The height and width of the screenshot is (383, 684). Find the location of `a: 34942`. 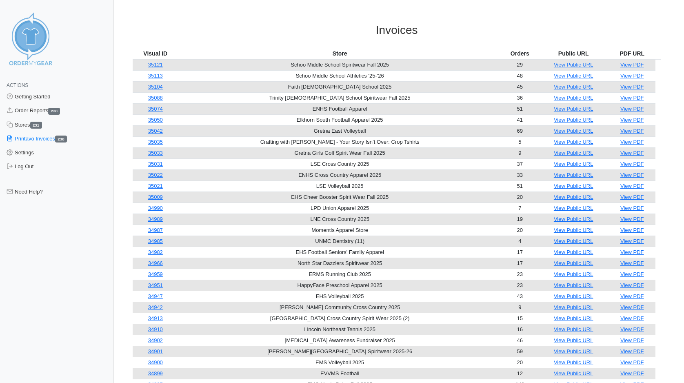

a: 34942 is located at coordinates (156, 307).